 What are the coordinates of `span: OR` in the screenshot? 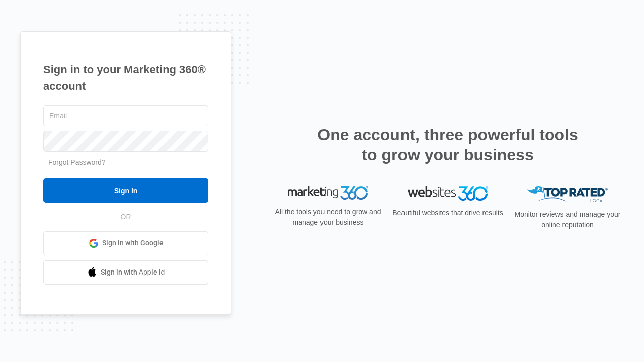 It's located at (126, 217).